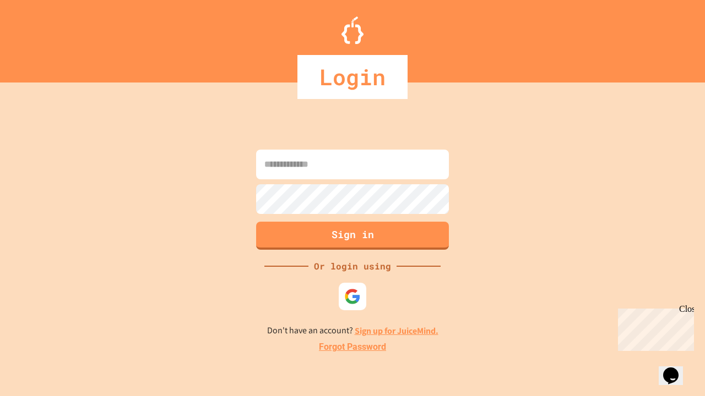  I want to click on div: Or login using, so click(352, 266).